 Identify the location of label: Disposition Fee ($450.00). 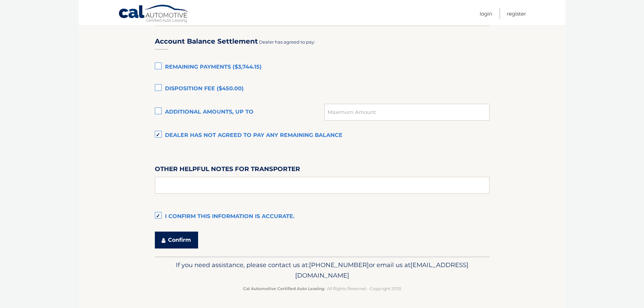
(322, 89).